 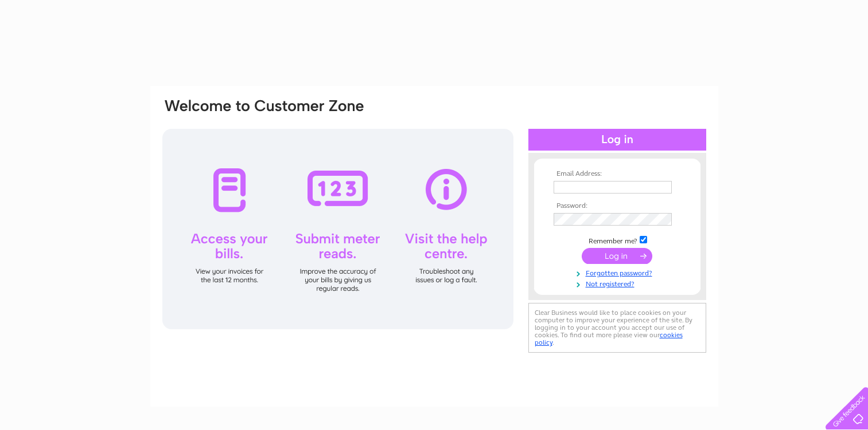 I want to click on th: Email Address:, so click(x=617, y=174).